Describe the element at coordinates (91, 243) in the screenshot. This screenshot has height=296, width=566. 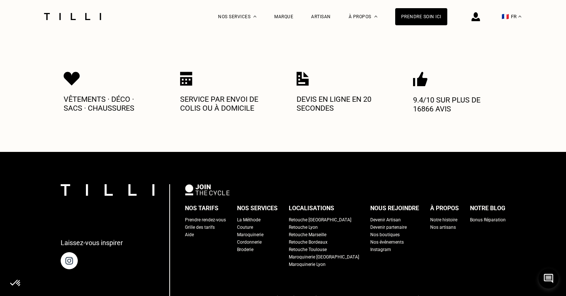
I see `p: Laissez-vous inspirer` at that location.